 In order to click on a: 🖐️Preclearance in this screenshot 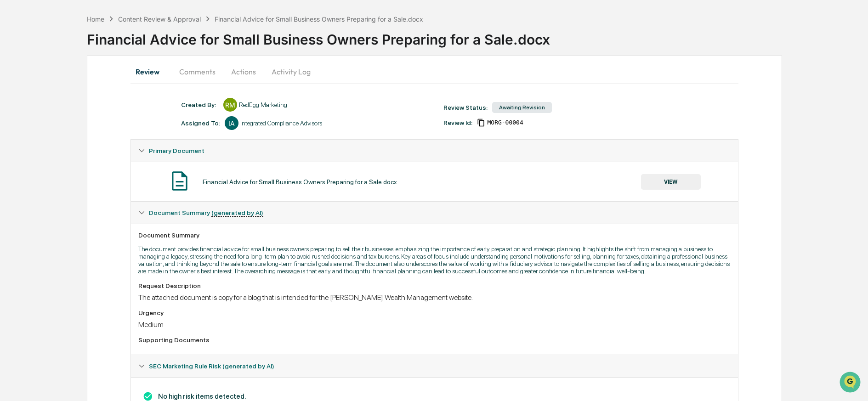, I will do `click(34, 120)`.